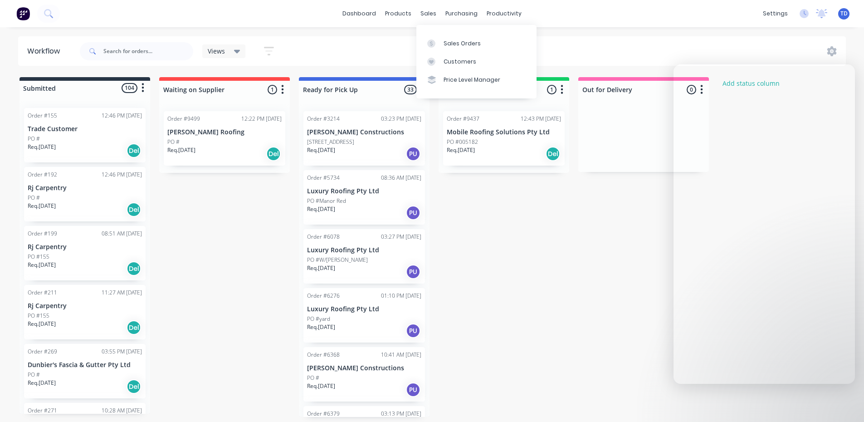 The height and width of the screenshot is (422, 864). Describe the element at coordinates (461, 14) in the screenshot. I see `div: purchasing` at that location.